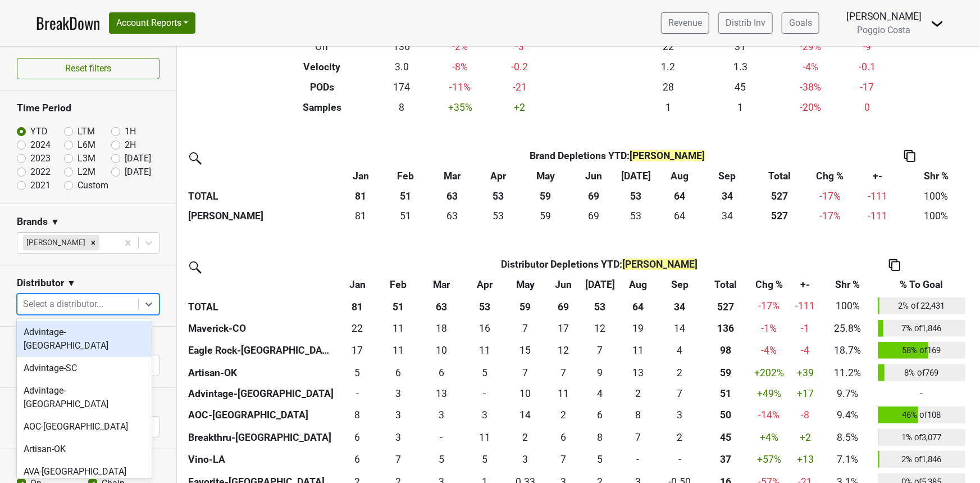 This screenshot has width=980, height=483. Describe the element at coordinates (600, 285) in the screenshot. I see `th: Jul: activate to sort column ascending` at that location.